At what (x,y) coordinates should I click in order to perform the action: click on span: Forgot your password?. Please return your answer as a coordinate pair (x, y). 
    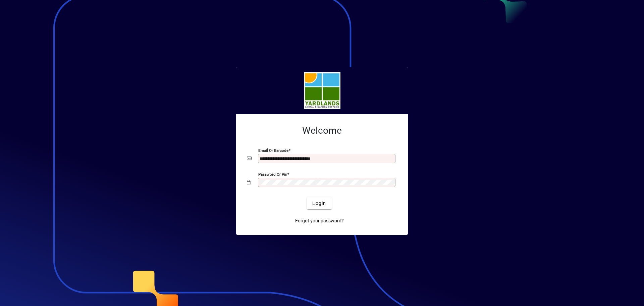
    Looking at the image, I should click on (319, 221).